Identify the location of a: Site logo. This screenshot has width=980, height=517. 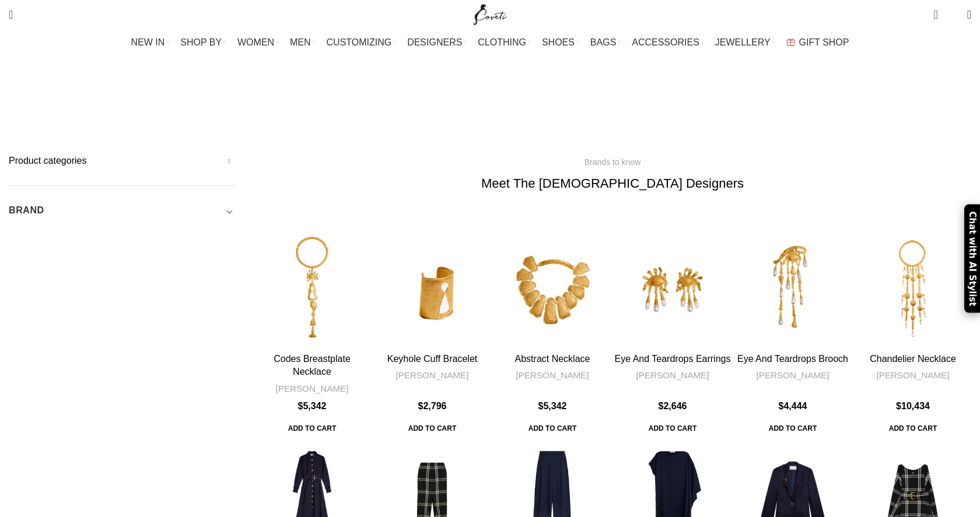
(490, 14).